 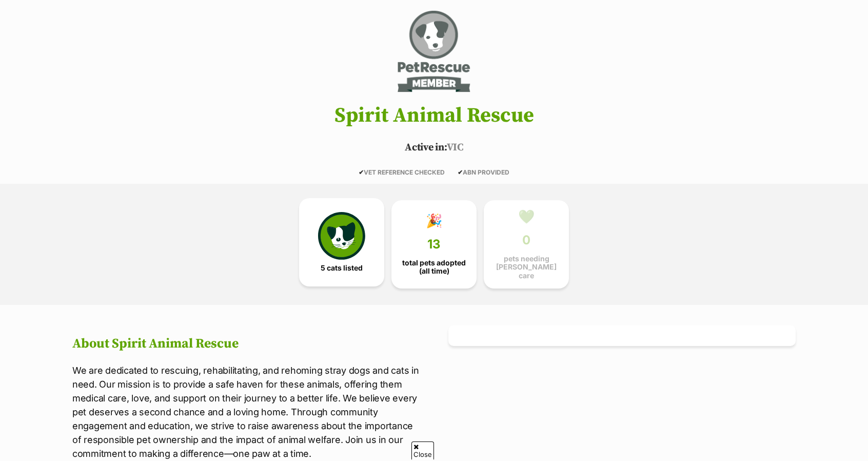 What do you see at coordinates (433, 52) in the screenshot?
I see `img: Spirit Animal Rescue` at bounding box center [433, 52].